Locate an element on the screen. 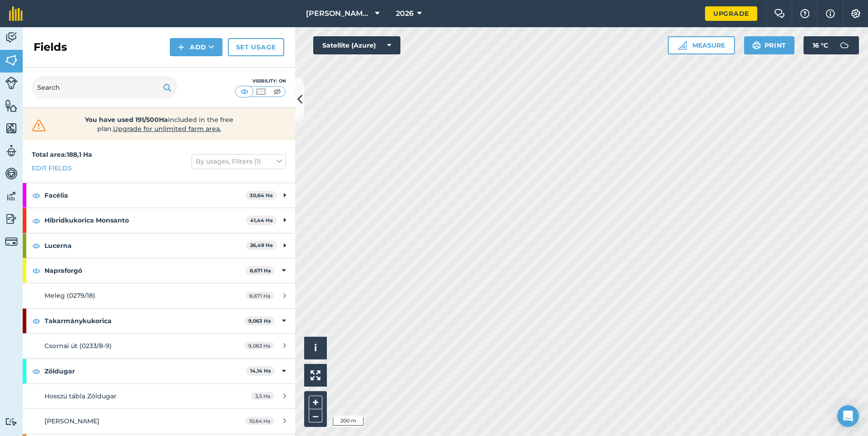 Image resolution: width=868 pixels, height=436 pixels. img: Four arrows, one pointing top left, one top right, one bottom right and the last bottom left is located at coordinates (316, 376).